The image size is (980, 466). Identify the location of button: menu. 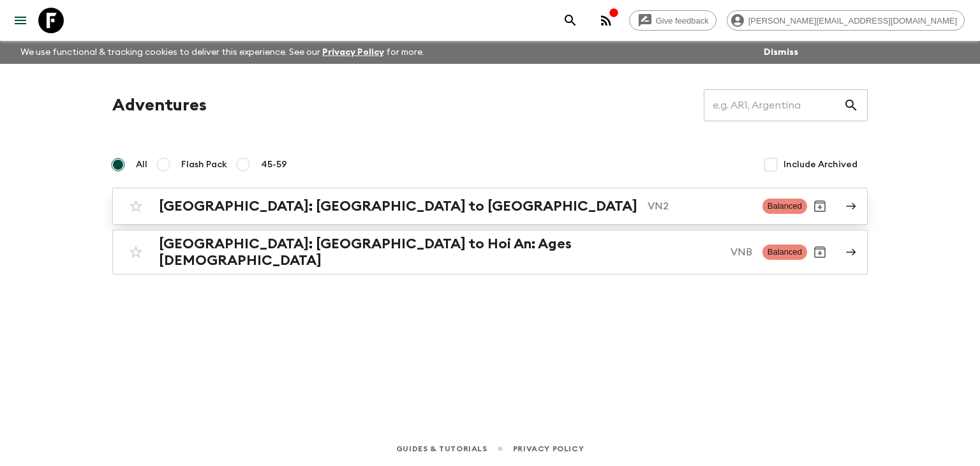
(20, 20).